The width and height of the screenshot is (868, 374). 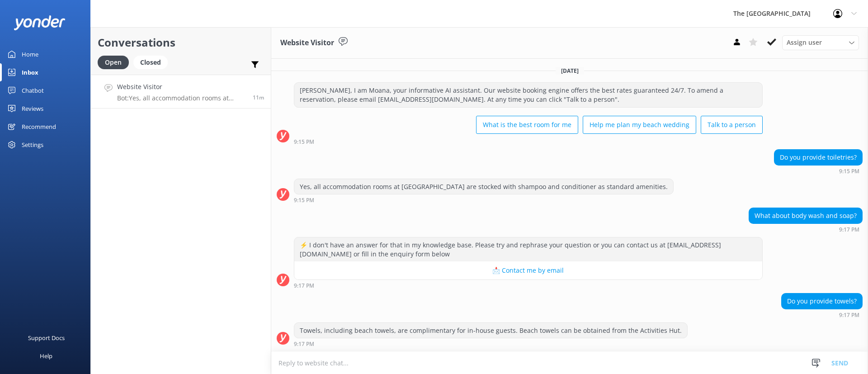 What do you see at coordinates (46, 337) in the screenshot?
I see `div: Support Docs` at bounding box center [46, 337].